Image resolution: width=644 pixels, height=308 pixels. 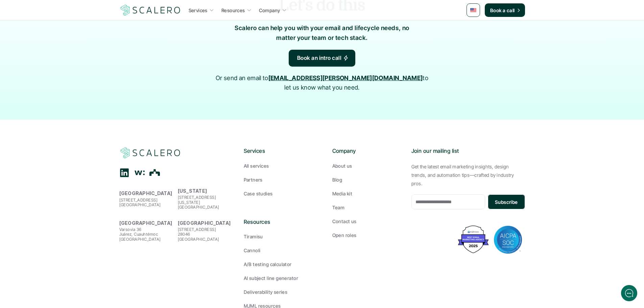 I want to click on a: Team, so click(x=366, y=208).